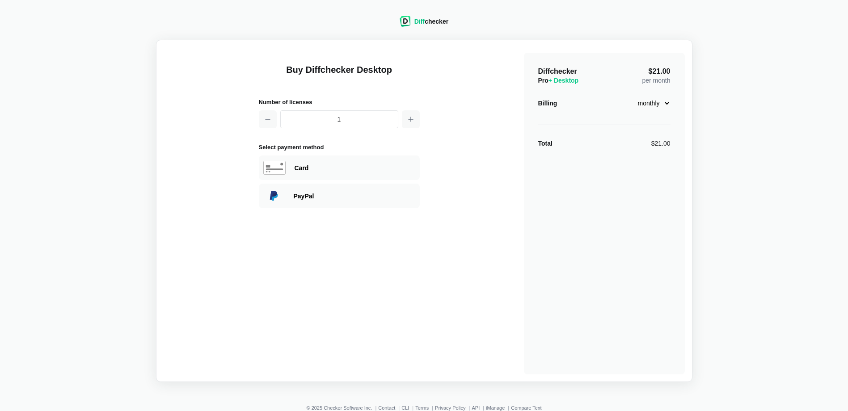 The image size is (848, 411). I want to click on div: Billing, so click(548, 103).